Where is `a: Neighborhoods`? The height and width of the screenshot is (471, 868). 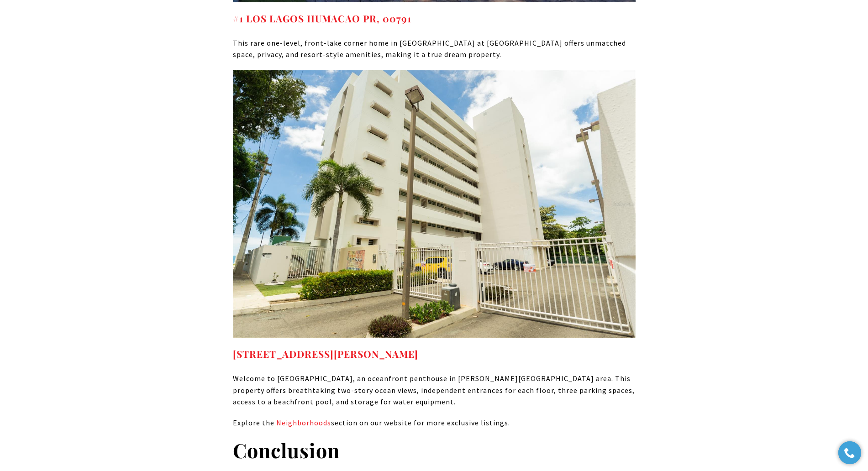 a: Neighborhoods is located at coordinates (302, 423).